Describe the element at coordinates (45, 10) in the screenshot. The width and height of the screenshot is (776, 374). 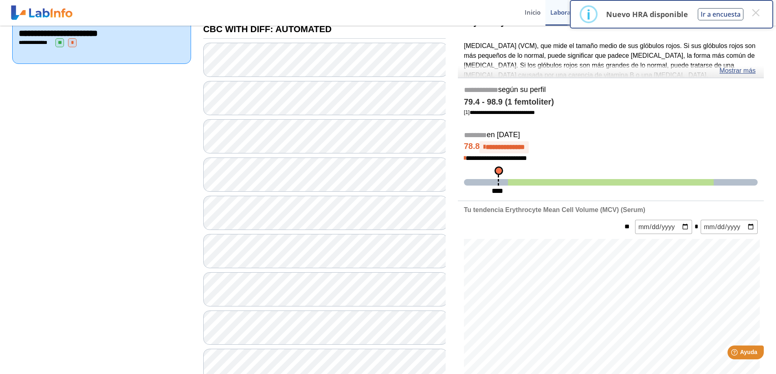
I see `span: Ayuda` at that location.